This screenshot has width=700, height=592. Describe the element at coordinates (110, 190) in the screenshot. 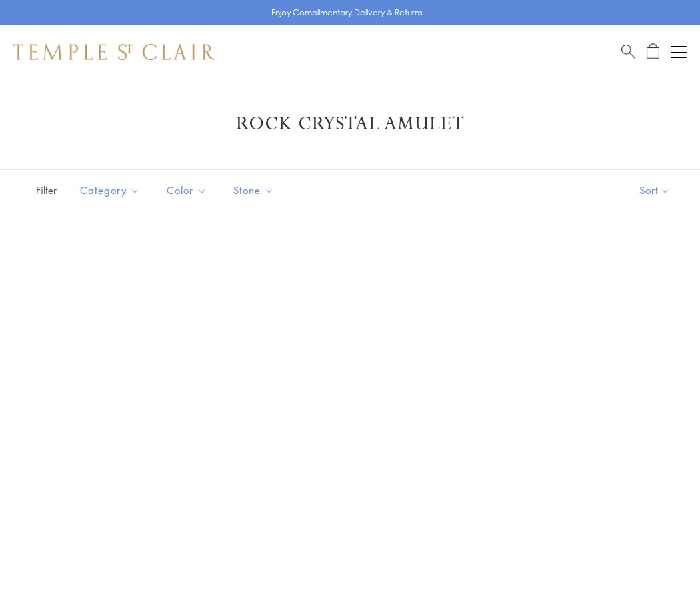

I see `button: Category` at that location.